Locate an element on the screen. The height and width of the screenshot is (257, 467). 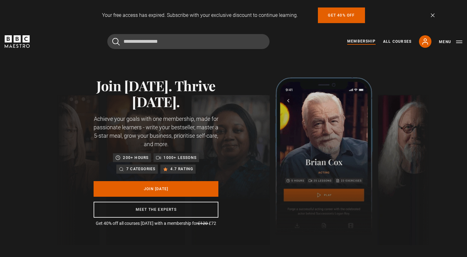
a: BBC Maestro is located at coordinates (17, 41).